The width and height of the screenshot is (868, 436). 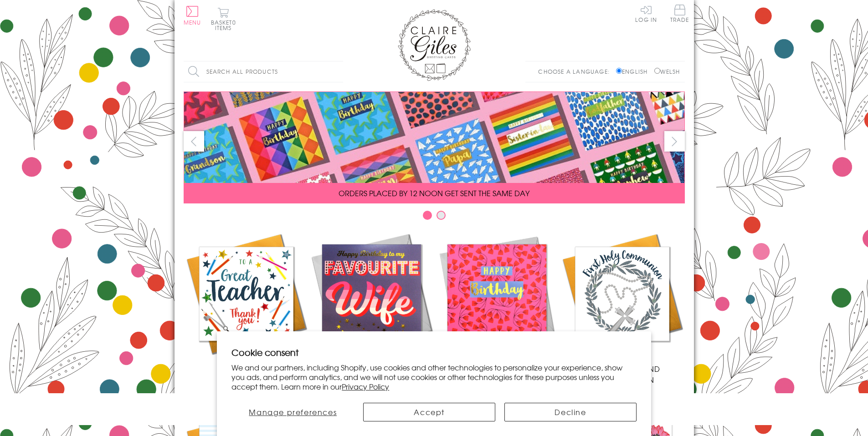 I want to click on span: Manage preferences, so click(x=293, y=412).